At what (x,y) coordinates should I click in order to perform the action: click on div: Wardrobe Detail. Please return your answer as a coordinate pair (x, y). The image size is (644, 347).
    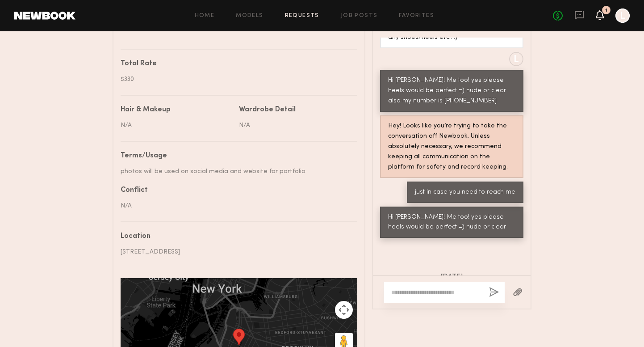
    Looking at the image, I should click on (267, 110).